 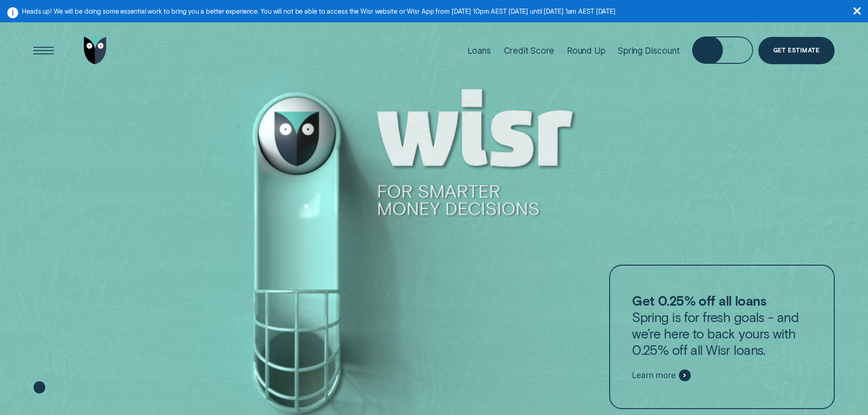 I want to click on a: Spring Discount, so click(x=648, y=50).